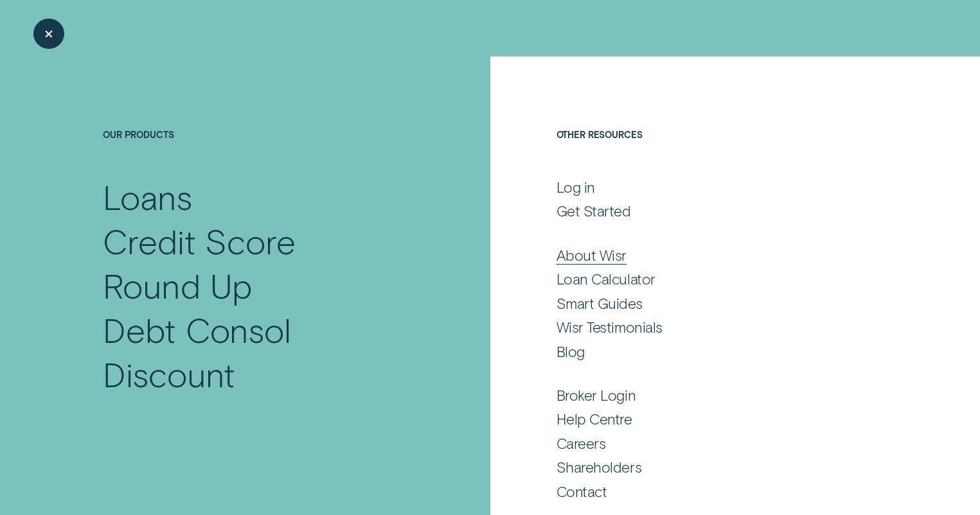  I want to click on a: Credit Score, so click(260, 241).